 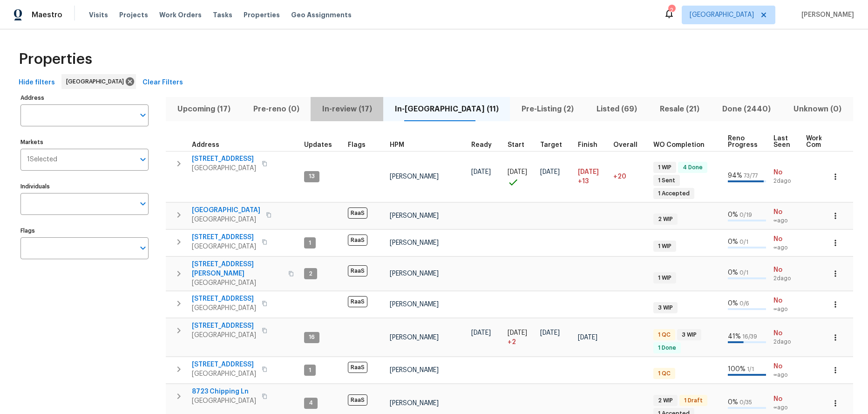 I want to click on span: Listed (69), so click(x=617, y=109).